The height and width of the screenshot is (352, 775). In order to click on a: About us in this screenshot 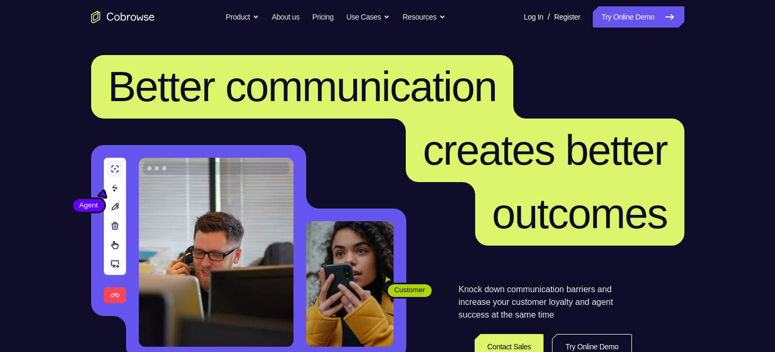, I will do `click(285, 17)`.